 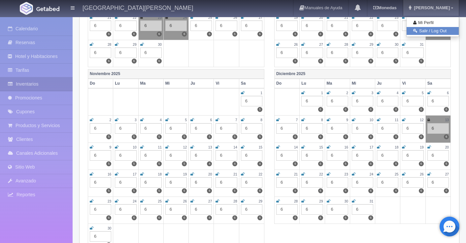 What do you see at coordinates (347, 120) in the screenshot?
I see `small: 9` at bounding box center [347, 120].